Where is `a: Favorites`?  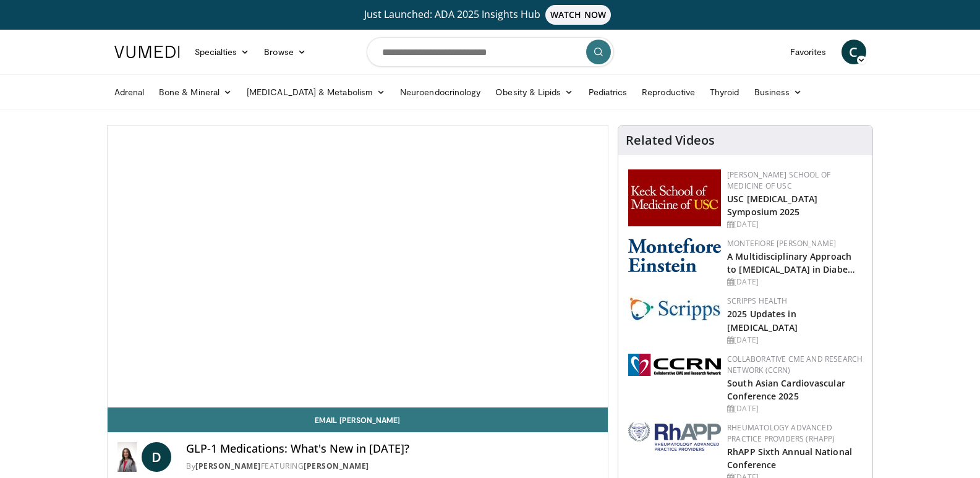 a: Favorites is located at coordinates (808, 52).